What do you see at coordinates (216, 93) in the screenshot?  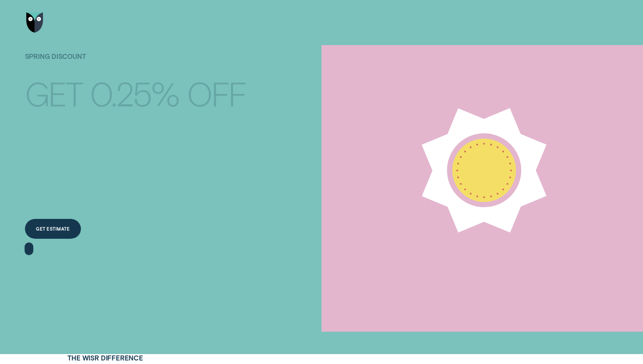 I see `div: off` at bounding box center [216, 93].